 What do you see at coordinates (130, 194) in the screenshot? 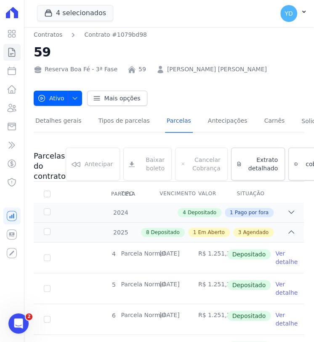
I see `th: Tipo` at bounding box center [130, 194].